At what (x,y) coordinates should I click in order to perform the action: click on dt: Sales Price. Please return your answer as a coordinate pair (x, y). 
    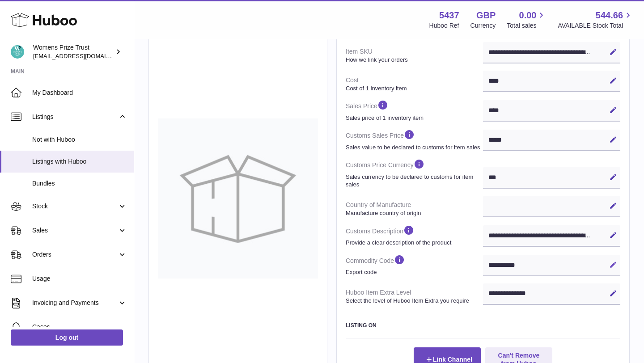
    Looking at the image, I should click on (414, 110).